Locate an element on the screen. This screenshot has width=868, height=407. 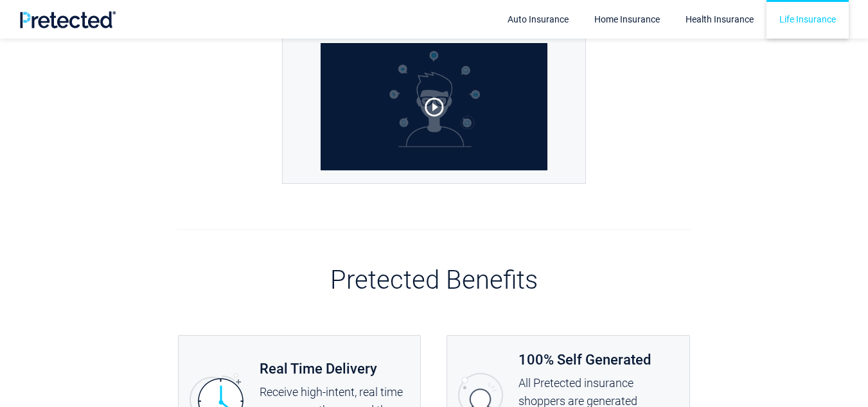
h4: 100% Self Generated is located at coordinates (604, 352).